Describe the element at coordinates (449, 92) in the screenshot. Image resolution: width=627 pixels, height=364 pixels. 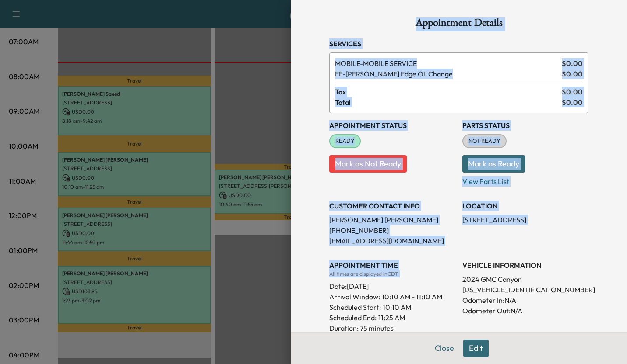
I see `span: Tax` at that location.